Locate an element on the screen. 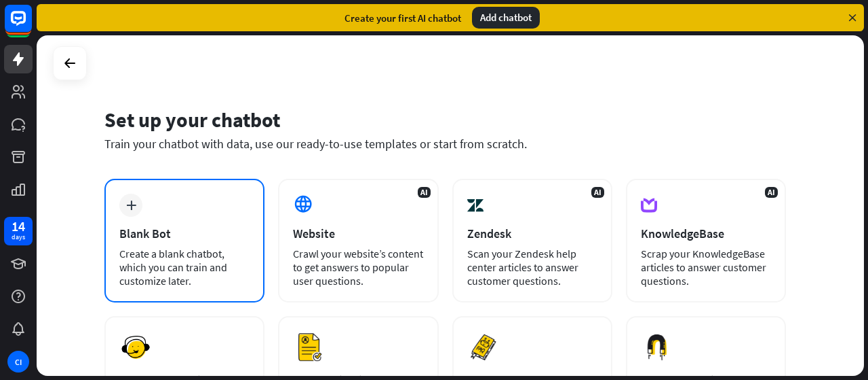  div: Crawl your website’s content to get answers to popular user questions. is located at coordinates (358, 267).